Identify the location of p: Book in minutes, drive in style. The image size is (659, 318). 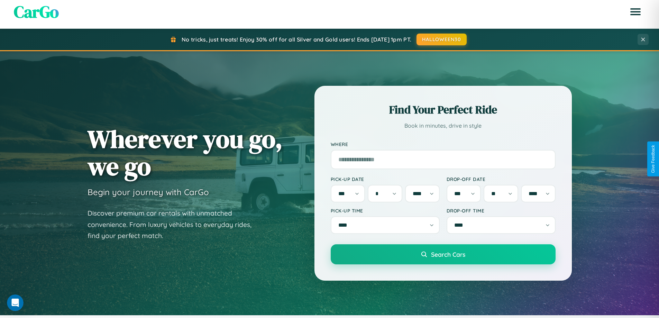
(443, 126).